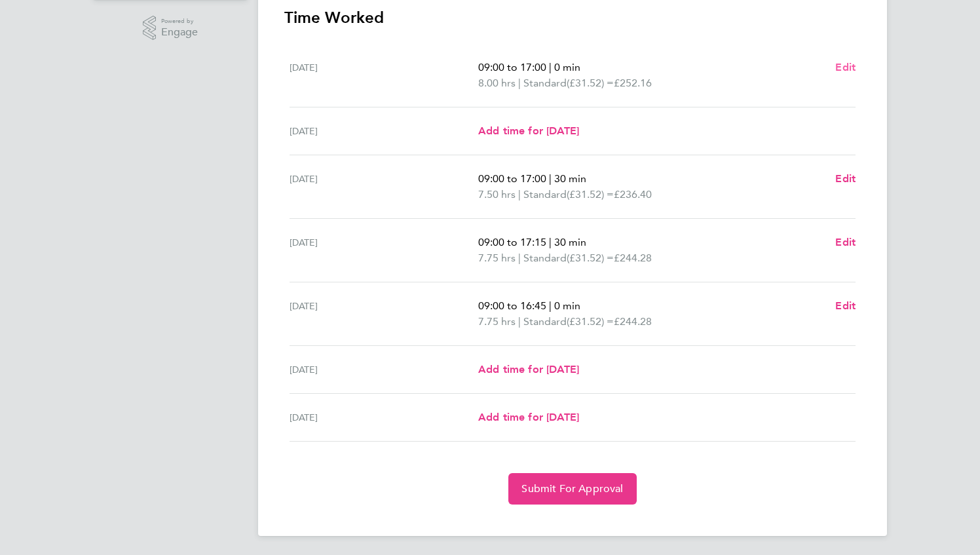 The image size is (980, 555). What do you see at coordinates (573, 489) in the screenshot?
I see `button: Submit For Approval` at bounding box center [573, 489].